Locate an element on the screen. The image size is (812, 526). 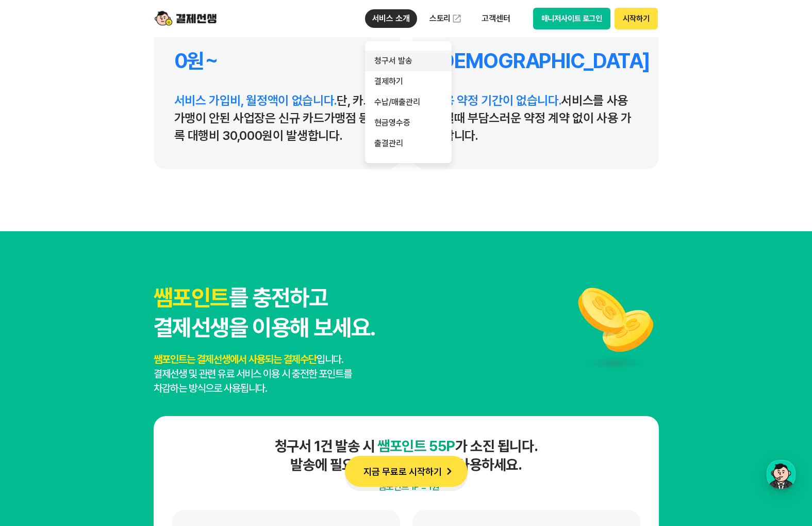
img: logo is located at coordinates (185, 18).